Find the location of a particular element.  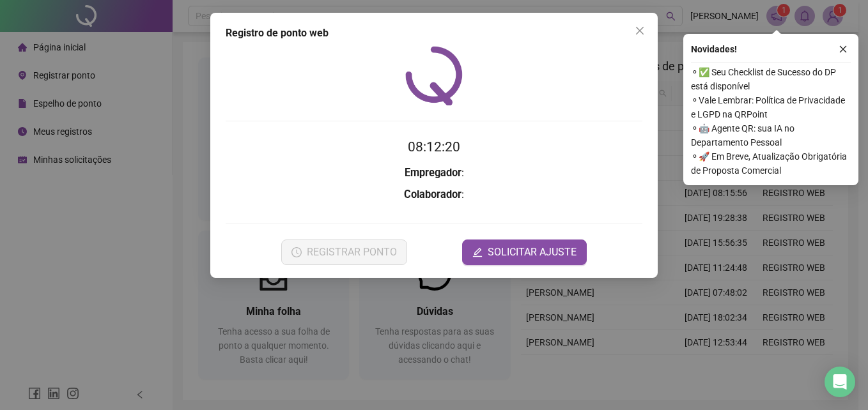

button: Close is located at coordinates (640, 31).